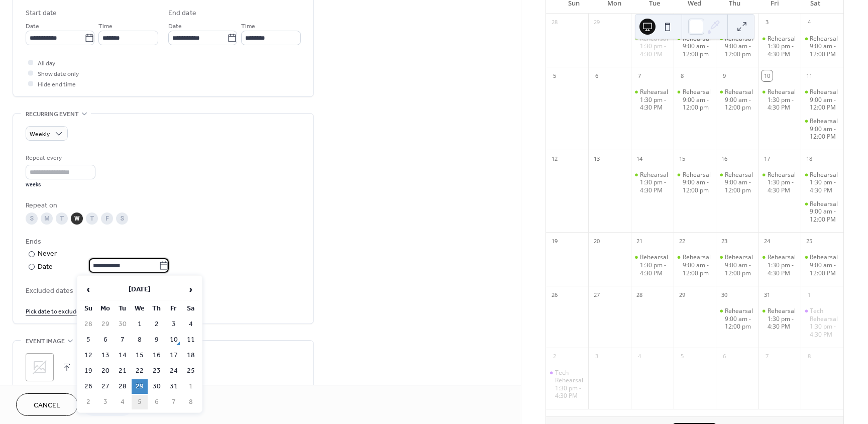 Image resolution: width=868 pixels, height=424 pixels. I want to click on div: 28, so click(555, 23).